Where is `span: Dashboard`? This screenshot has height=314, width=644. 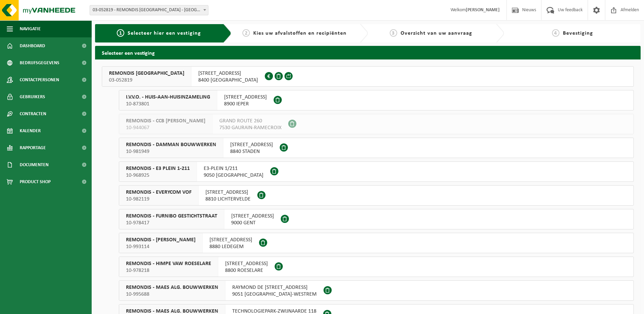
span: Dashboard is located at coordinates (32, 45).